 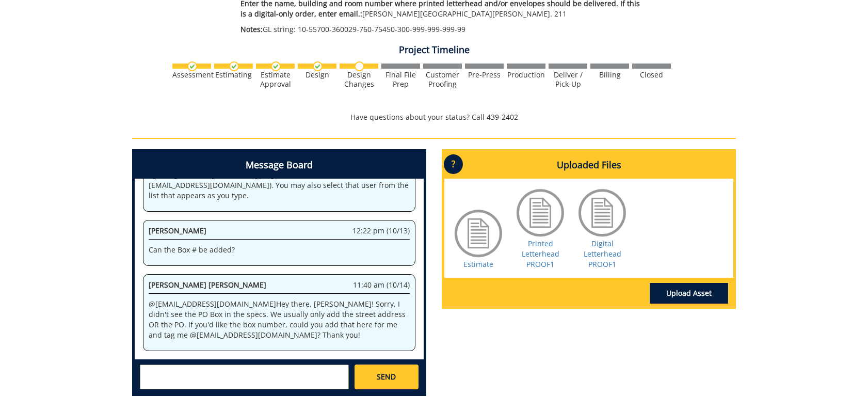 What do you see at coordinates (245, 377) in the screenshot?
I see `textarea: messageToSend` at bounding box center [245, 377].